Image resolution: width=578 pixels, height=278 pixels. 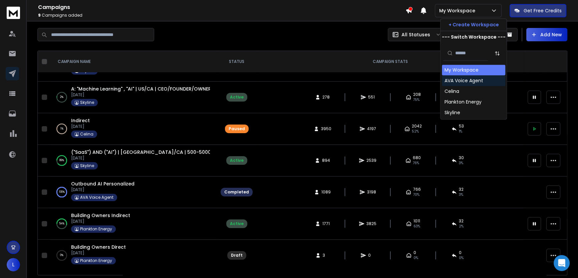 I want to click on div: Paused, so click(x=236, y=129).